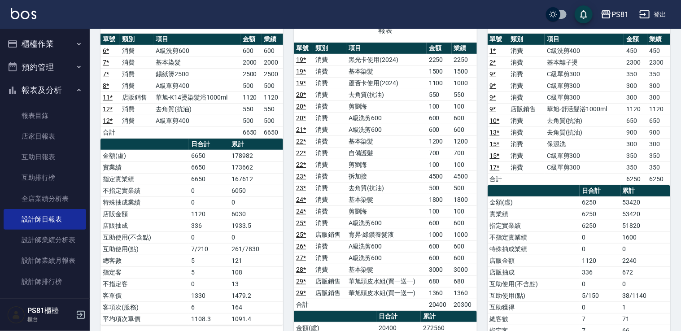  I want to click on td: 自備護髮, so click(386, 153).